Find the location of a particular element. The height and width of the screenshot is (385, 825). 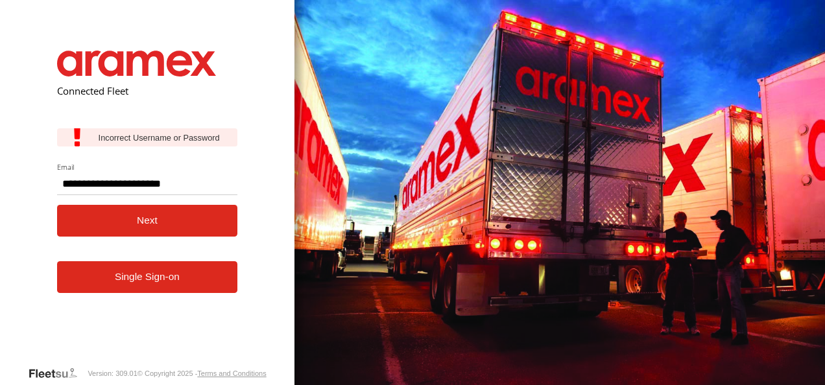

a: Visit our Website is located at coordinates (58, 373).